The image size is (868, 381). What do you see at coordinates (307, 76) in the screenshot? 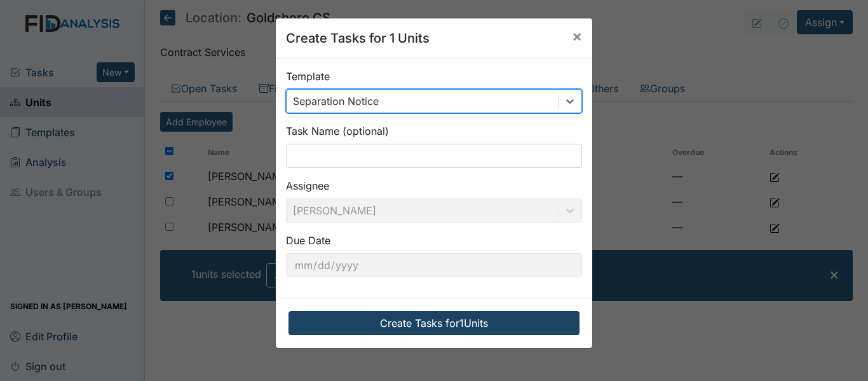
I see `label: Template` at bounding box center [307, 76].